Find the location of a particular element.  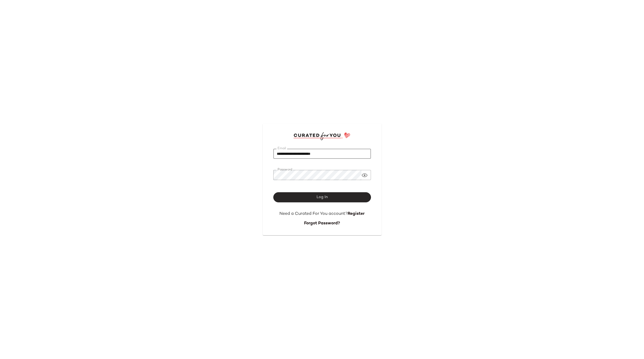

a: Register is located at coordinates (356, 214).